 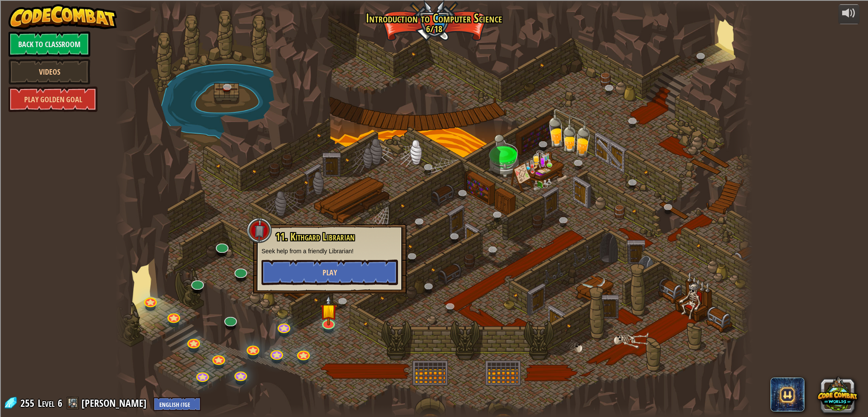 What do you see at coordinates (315, 237) in the screenshot?
I see `span: 11. Kithgard Librarian` at bounding box center [315, 237].